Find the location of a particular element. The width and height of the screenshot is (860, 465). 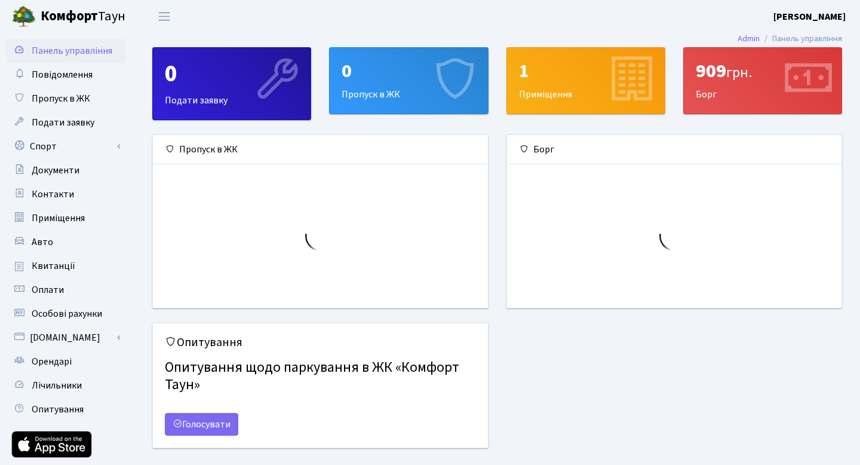

a: Особові рахунки is located at coordinates (66, 314).